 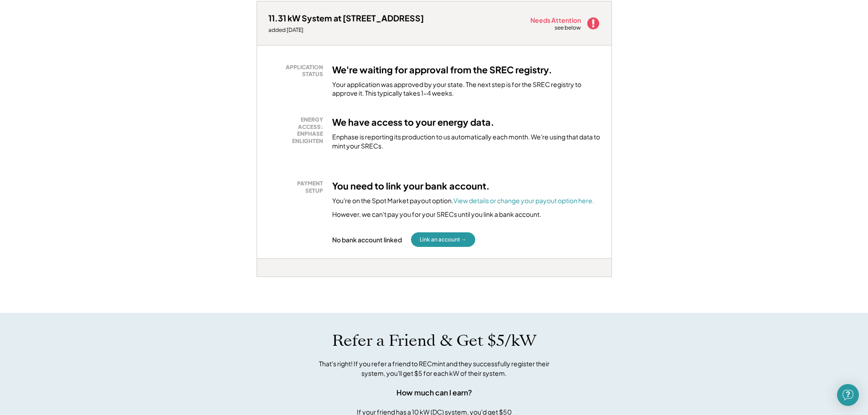 I want to click on div: No bank account linked, so click(x=367, y=239).